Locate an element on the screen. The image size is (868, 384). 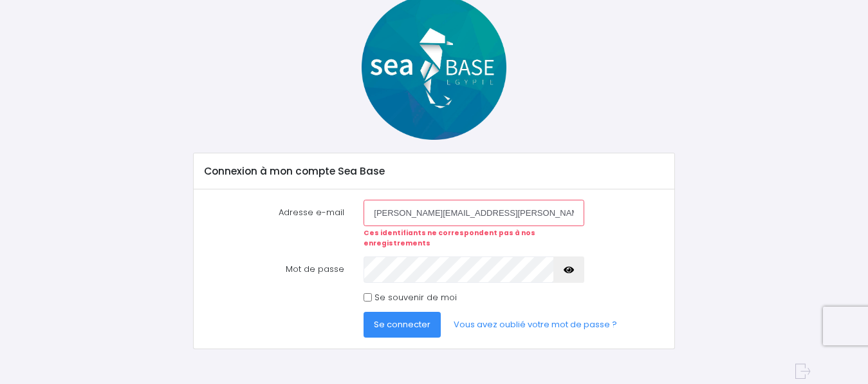
label: Se souvenir de moi is located at coordinates (416, 297).